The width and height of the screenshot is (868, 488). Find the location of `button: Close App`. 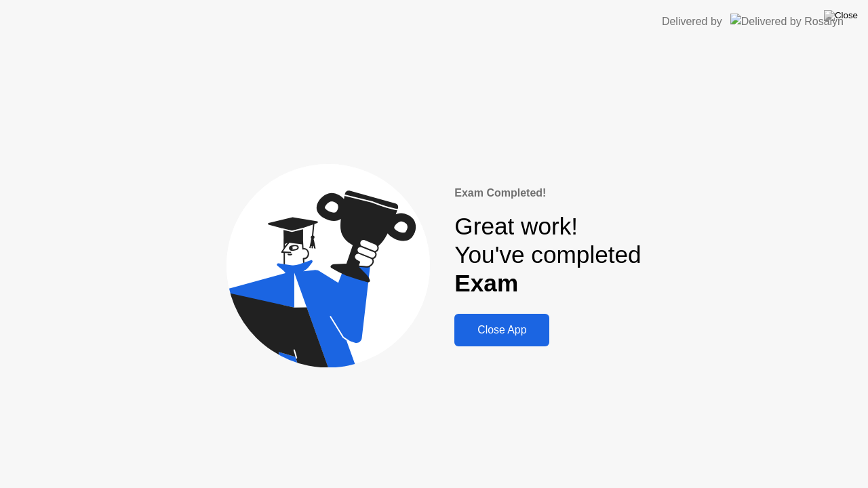

button: Close App is located at coordinates (501, 330).